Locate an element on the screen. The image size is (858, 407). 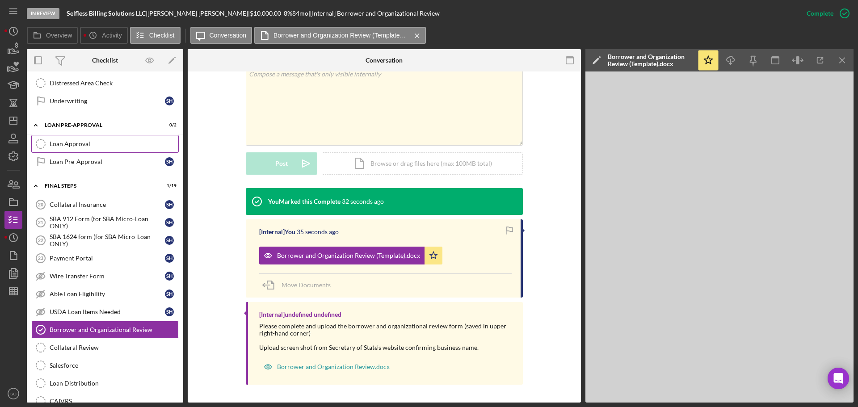
div: FINAL STEPS is located at coordinates (99, 186).